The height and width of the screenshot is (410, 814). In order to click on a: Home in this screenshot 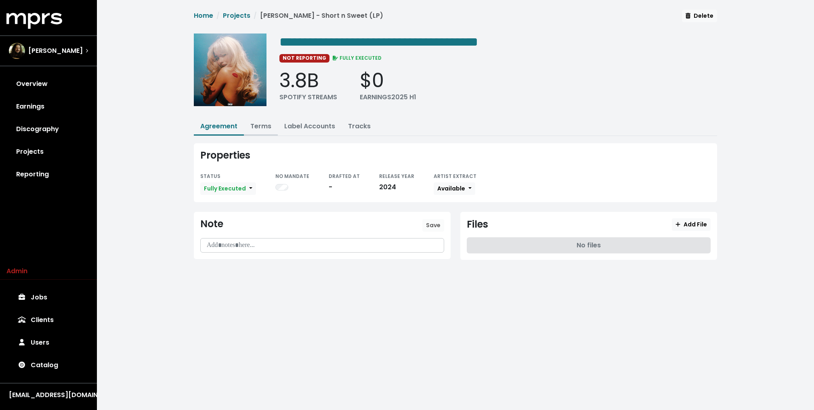, I will do `click(203, 15)`.